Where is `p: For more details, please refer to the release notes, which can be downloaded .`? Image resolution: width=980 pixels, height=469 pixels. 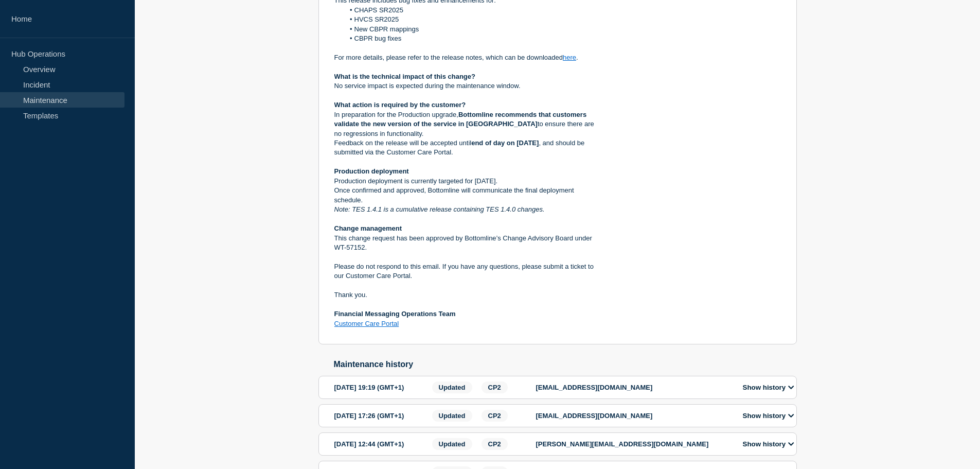
p: For more details, please refer to the release notes, which can be downloaded . is located at coordinates (467, 58).